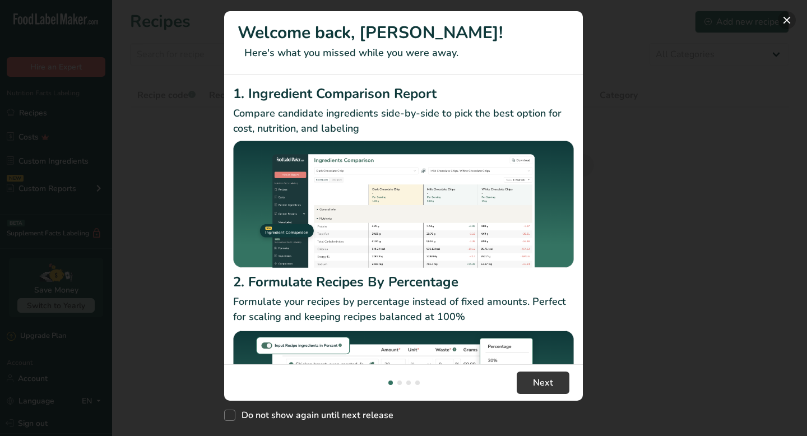 The width and height of the screenshot is (807, 436). I want to click on img: Ingredient Comparison Report, so click(403, 204).